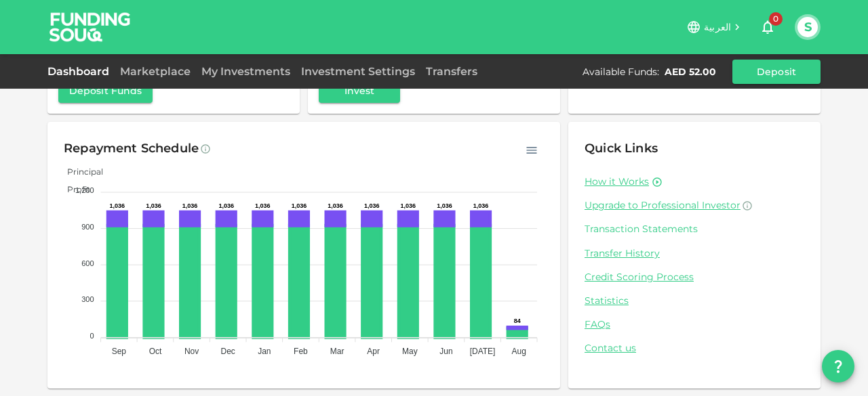 The height and width of the screenshot is (396, 868). I want to click on button: question, so click(838, 367).